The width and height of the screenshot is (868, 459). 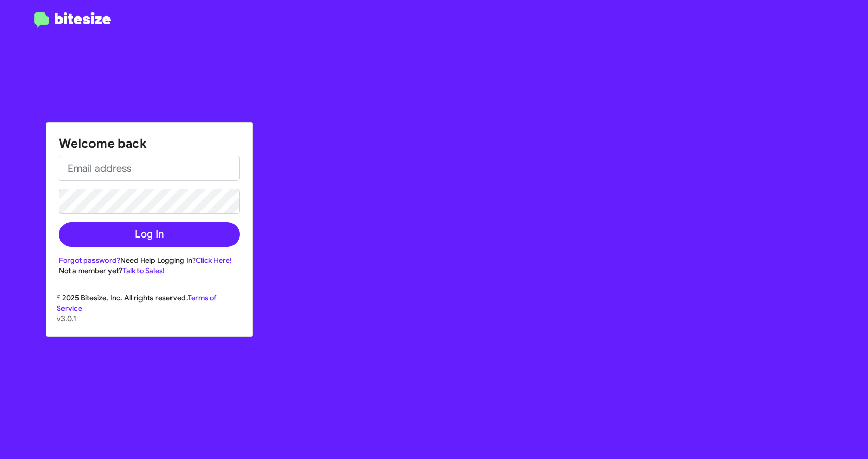 I want to click on a: Click Here!, so click(x=214, y=260).